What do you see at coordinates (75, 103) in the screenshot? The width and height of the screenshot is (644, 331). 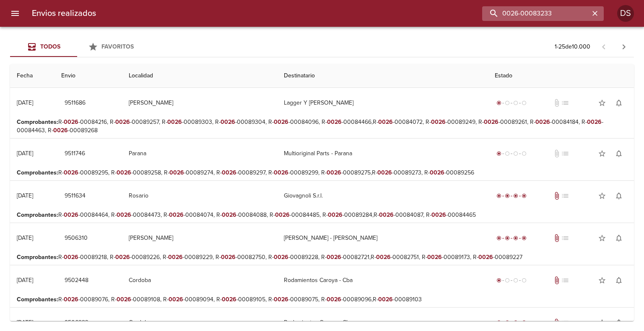 I see `button: 9511686` at bounding box center [75, 103].